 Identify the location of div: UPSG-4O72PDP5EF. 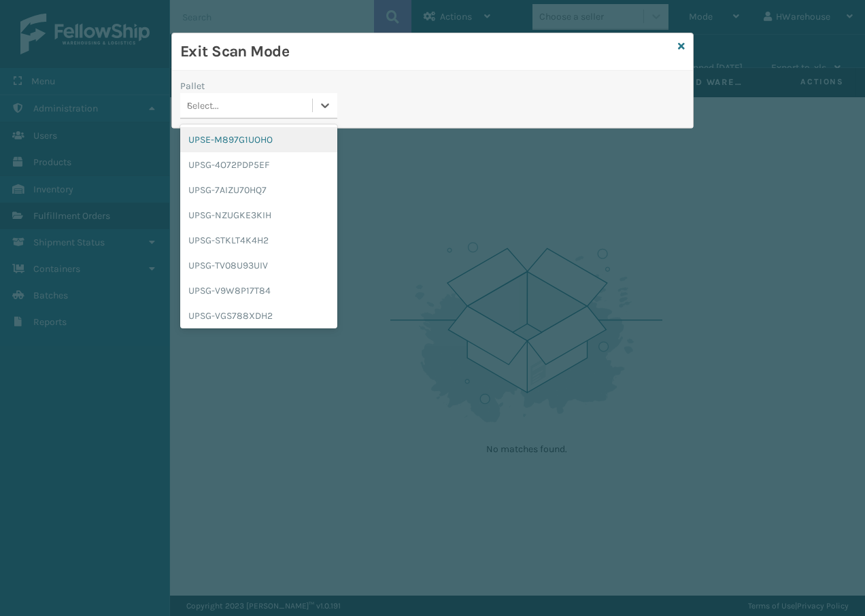
(258, 165).